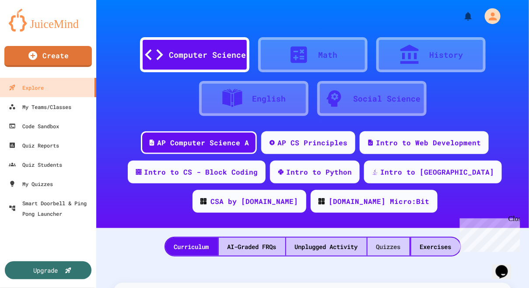 This screenshot has width=529, height=288. Describe the element at coordinates (319, 172) in the screenshot. I see `div: Intro to Python` at that location.